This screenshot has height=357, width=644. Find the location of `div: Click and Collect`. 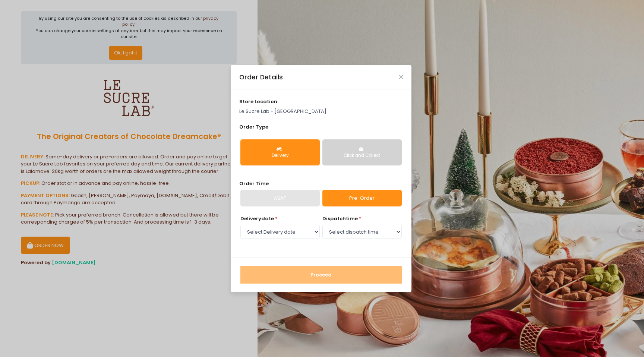

div: Click and Collect is located at coordinates (362, 156).